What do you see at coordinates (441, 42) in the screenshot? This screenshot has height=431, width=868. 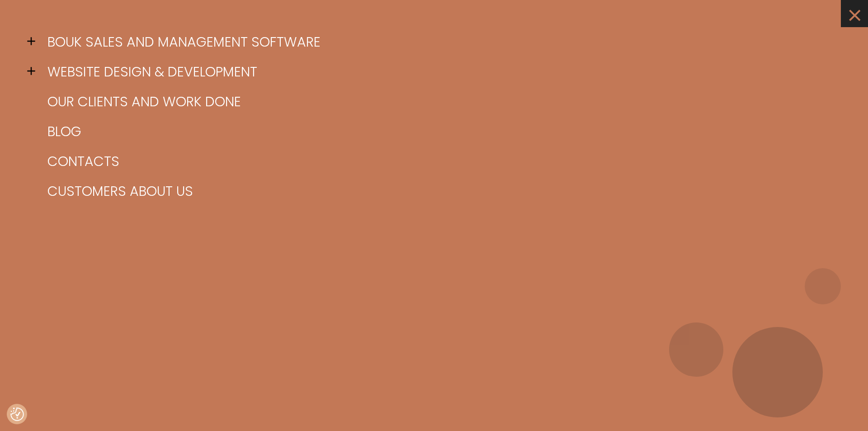 I see `a: BOUK sales and management software` at bounding box center [441, 42].